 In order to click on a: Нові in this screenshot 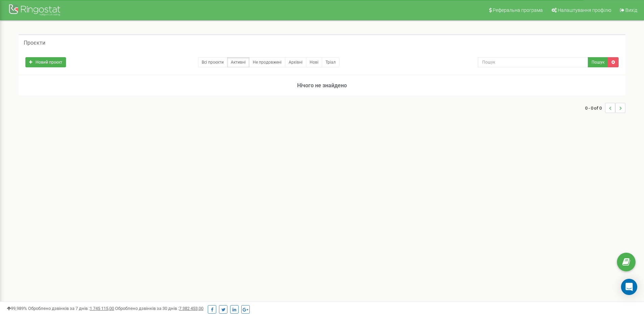, I will do `click(314, 63)`.